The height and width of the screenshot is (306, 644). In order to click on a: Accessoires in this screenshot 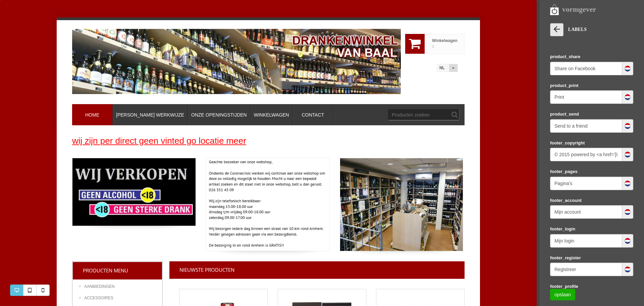, I will do `click(118, 298)`.